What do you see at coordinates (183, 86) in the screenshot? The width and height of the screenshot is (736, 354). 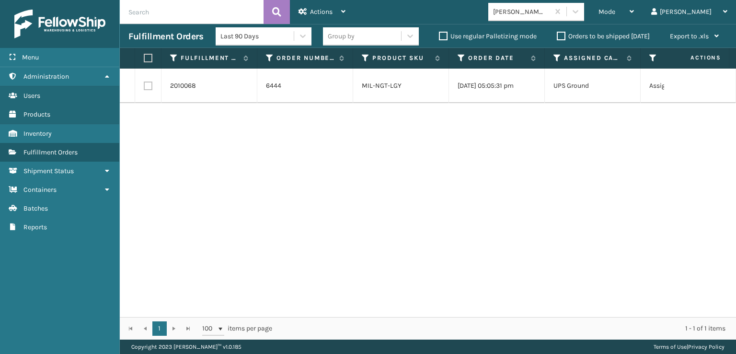 I see `a: 2010068` at bounding box center [183, 86].